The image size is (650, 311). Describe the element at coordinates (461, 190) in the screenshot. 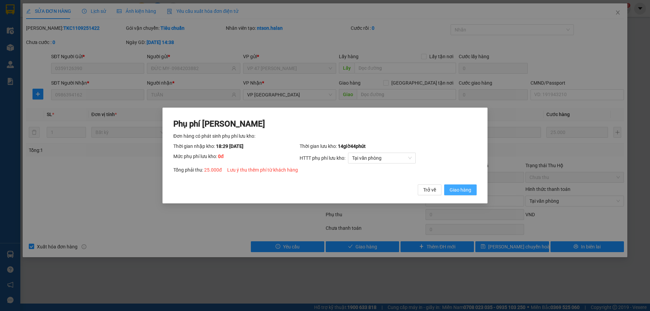

I see `button: Giao hàng` at that location.